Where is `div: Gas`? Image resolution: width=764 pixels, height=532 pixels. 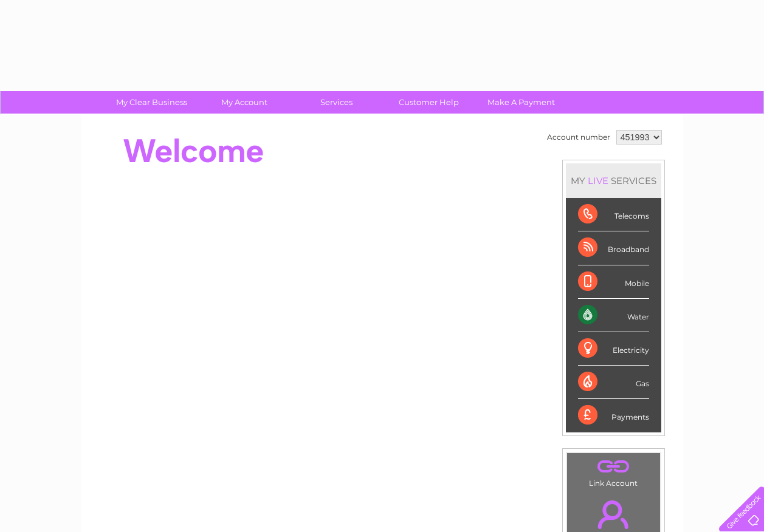
div: Gas is located at coordinates (613, 382).